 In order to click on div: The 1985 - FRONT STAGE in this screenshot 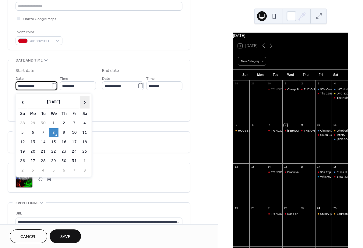, I will do `click(324, 93)`.